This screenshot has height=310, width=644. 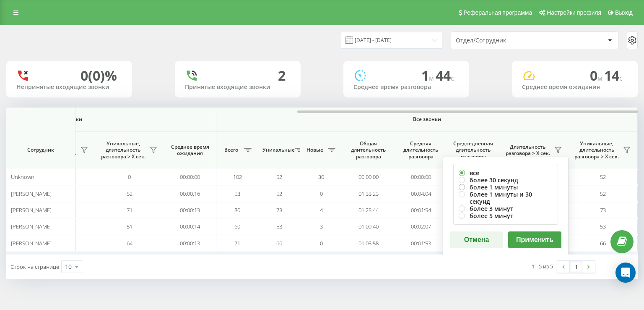 What do you see at coordinates (576, 266) in the screenshot?
I see `a: 1` at bounding box center [576, 266].